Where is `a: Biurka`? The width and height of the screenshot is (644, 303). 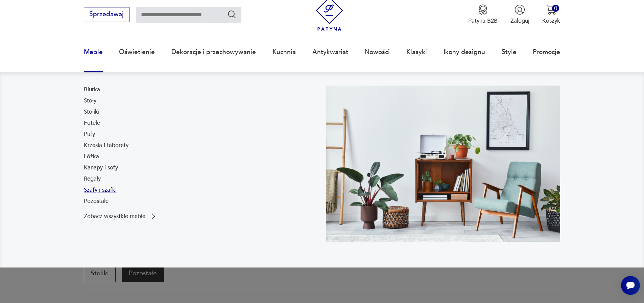
a: Biurka is located at coordinates (92, 89).